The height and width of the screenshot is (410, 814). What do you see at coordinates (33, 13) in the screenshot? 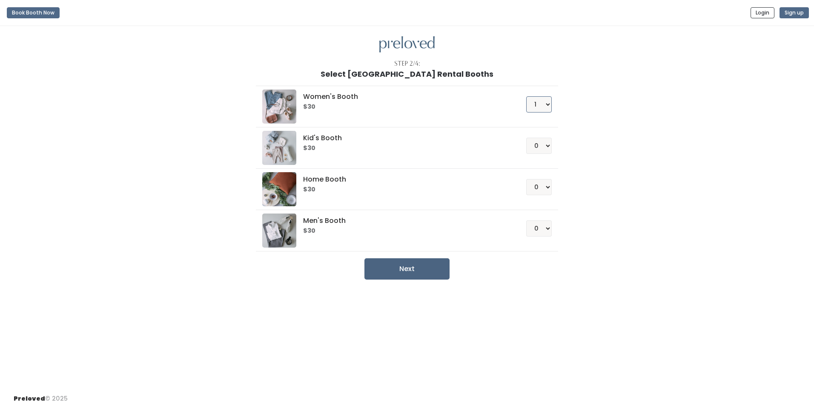
I see `a: Book Booth Now` at bounding box center [33, 13].